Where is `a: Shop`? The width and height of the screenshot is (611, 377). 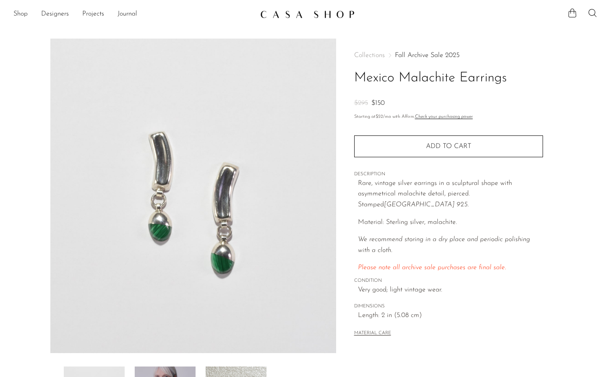
a: Shop is located at coordinates (21, 14).